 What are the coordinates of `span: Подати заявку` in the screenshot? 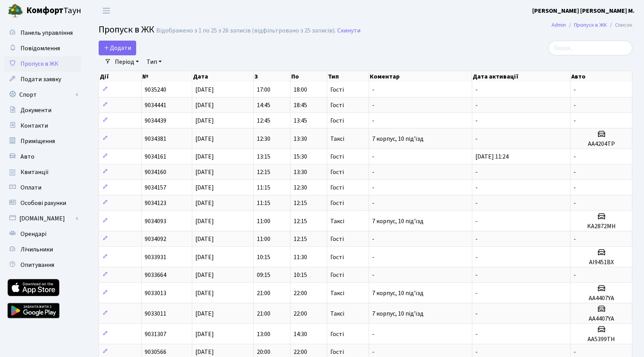 It's located at (41, 79).